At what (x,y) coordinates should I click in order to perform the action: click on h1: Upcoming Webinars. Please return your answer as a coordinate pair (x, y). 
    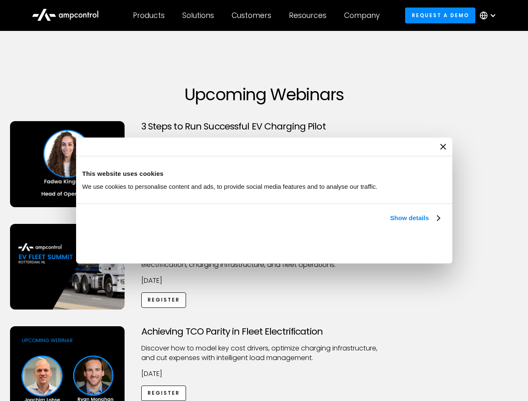
    Looking at the image, I should click on (264, 94).